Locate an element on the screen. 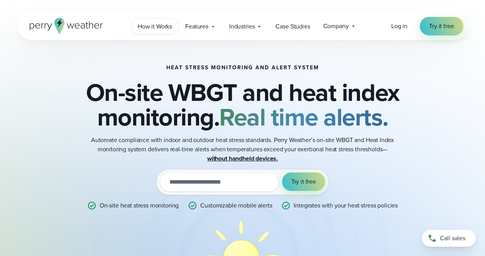  span: Features is located at coordinates (197, 27).